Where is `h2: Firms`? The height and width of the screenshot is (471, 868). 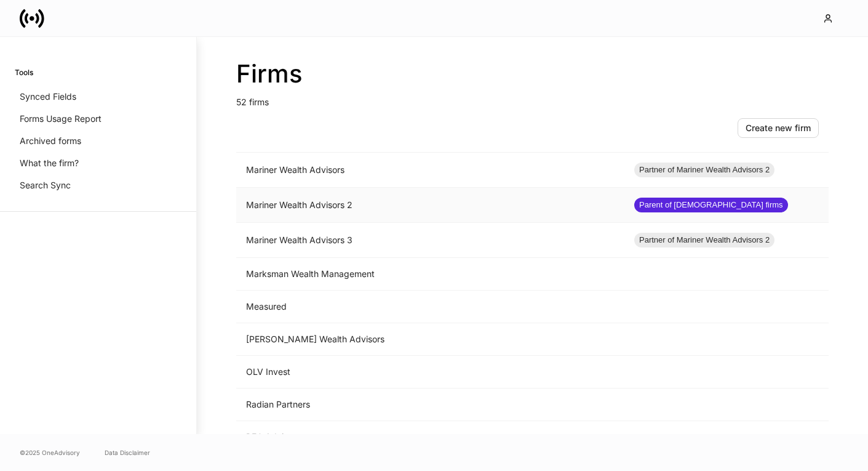 h2: Firms is located at coordinates (532, 74).